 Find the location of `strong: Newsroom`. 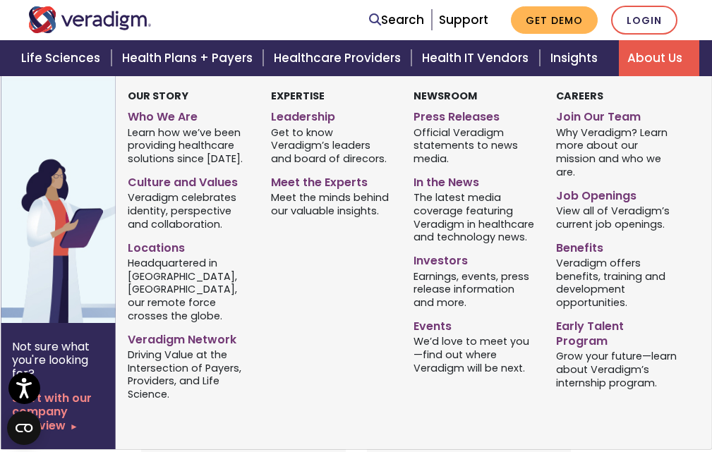

strong: Newsroom is located at coordinates (445, 96).